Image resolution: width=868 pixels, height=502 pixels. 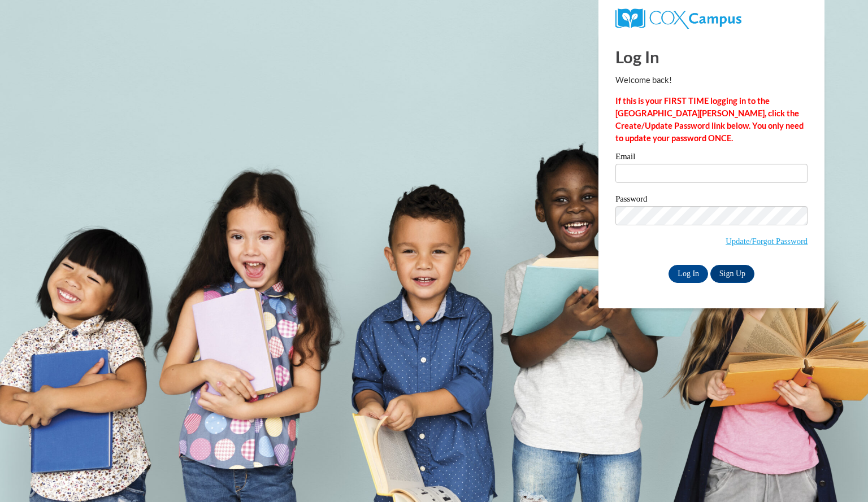 What do you see at coordinates (766, 241) in the screenshot?
I see `a: Update/Forgot Password` at bounding box center [766, 241].